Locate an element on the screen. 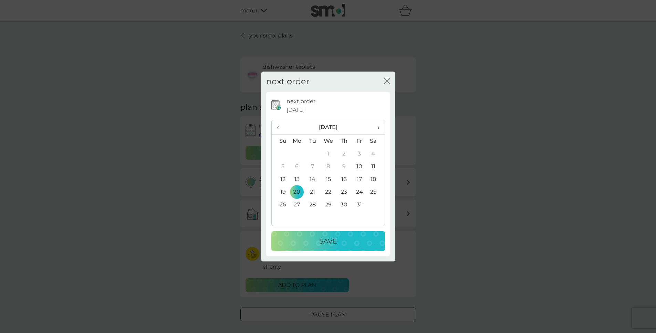  td: 2 is located at coordinates (343, 154).